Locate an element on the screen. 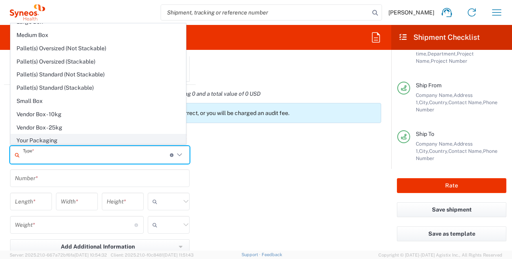 The height and width of the screenshot is (259, 512). a: Support is located at coordinates (251, 255).